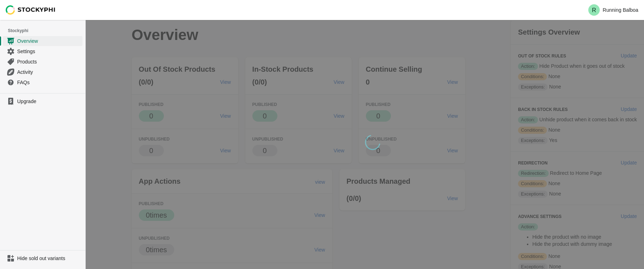 This screenshot has width=644, height=269. I want to click on button: Avatar with initials RRunning Balboa, so click(613, 10).